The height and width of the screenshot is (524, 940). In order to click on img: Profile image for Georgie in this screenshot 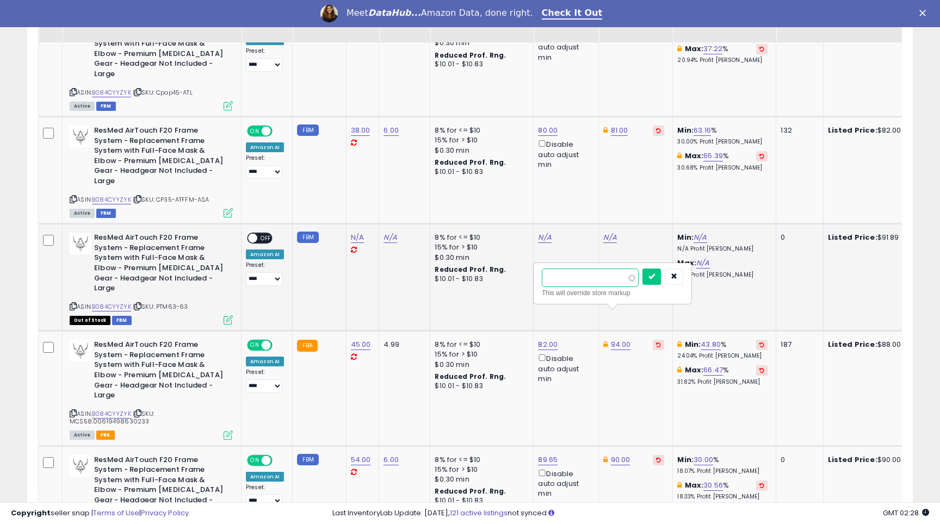, I will do `click(329, 14)`.